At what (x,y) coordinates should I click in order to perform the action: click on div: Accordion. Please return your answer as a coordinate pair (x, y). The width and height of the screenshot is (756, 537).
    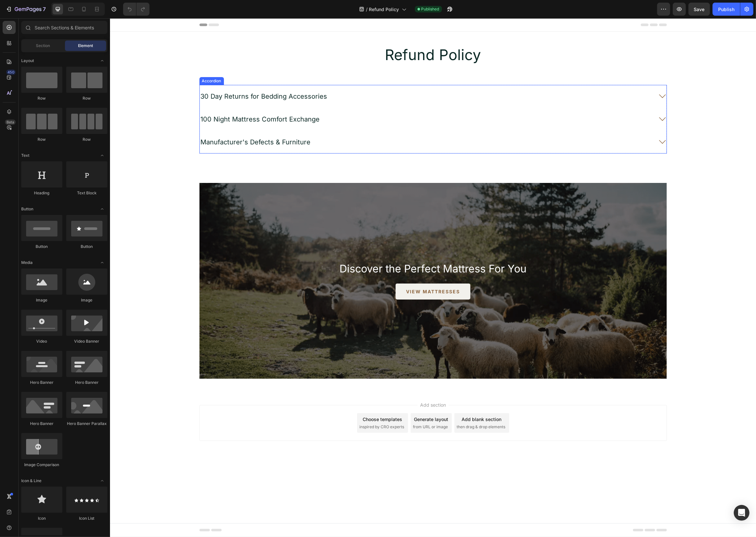
    Looking at the image, I should click on (102, 63).